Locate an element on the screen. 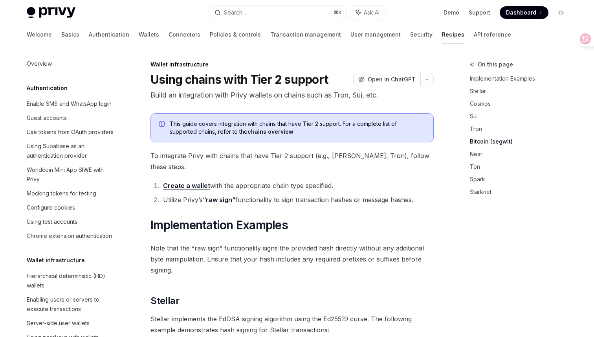 This screenshot has height=337, width=594. a: Policies & controls is located at coordinates (235, 35).